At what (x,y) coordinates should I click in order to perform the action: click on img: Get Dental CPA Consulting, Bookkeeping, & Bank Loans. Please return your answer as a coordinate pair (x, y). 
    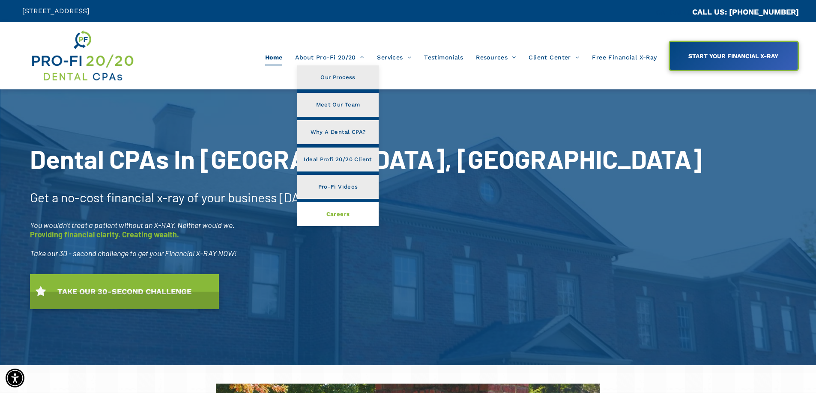
    Looking at the image, I should click on (82, 56).